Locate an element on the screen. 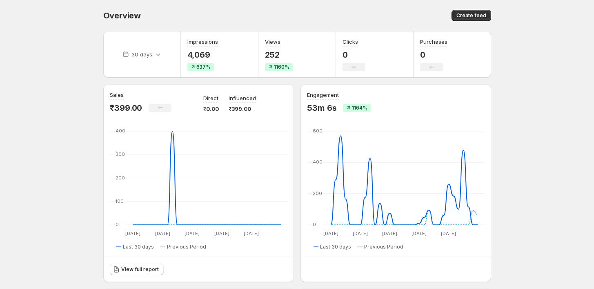 The width and height of the screenshot is (594, 289). span: Create feed is located at coordinates (471, 16).